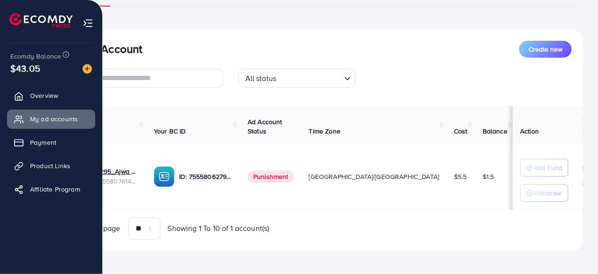  I want to click on a: Overview, so click(51, 96).